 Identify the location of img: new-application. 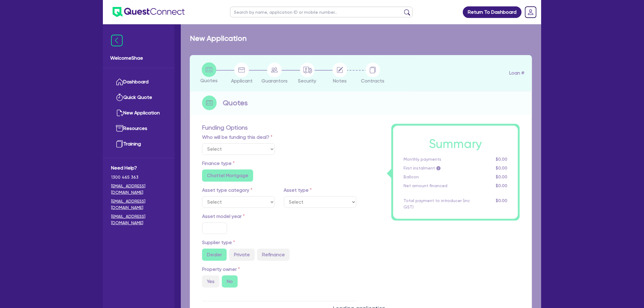
(120, 113).